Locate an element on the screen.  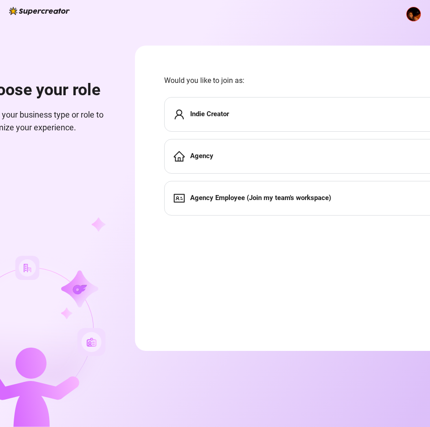
span: home is located at coordinates (179, 156).